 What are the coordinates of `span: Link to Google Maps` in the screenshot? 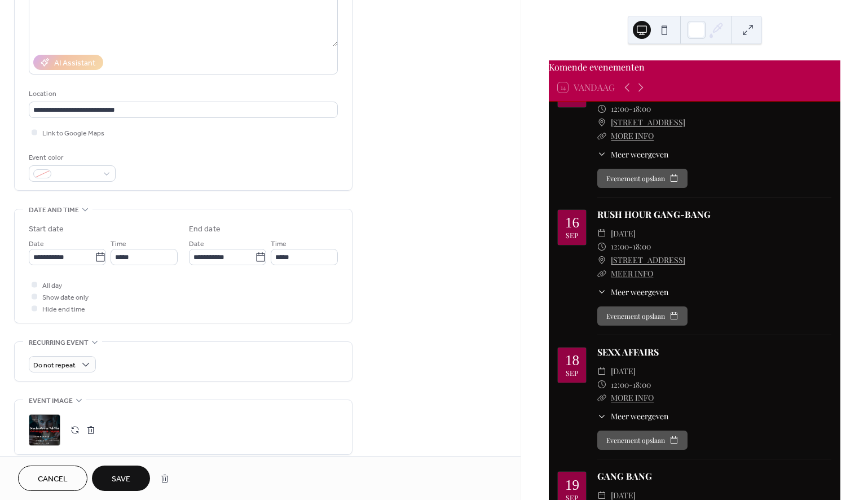 It's located at (73, 133).